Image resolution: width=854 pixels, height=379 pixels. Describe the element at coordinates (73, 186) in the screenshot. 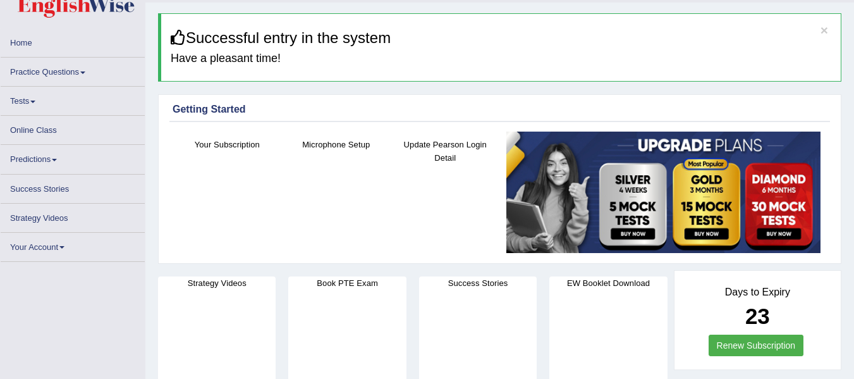

I see `a: Success Stories` at that location.